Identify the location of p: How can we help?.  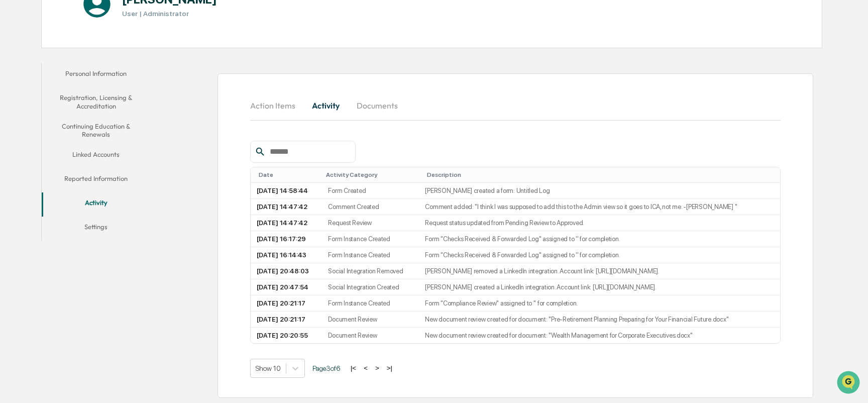
(97, 29).